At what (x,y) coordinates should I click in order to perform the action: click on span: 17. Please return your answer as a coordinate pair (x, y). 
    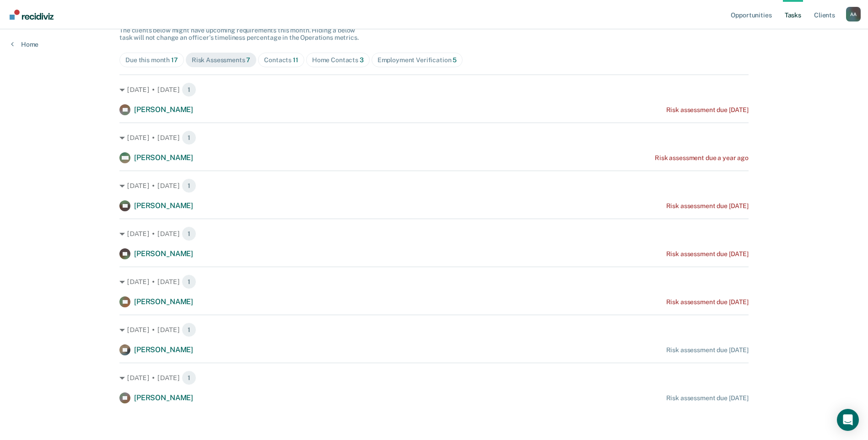
    Looking at the image, I should click on (174, 60).